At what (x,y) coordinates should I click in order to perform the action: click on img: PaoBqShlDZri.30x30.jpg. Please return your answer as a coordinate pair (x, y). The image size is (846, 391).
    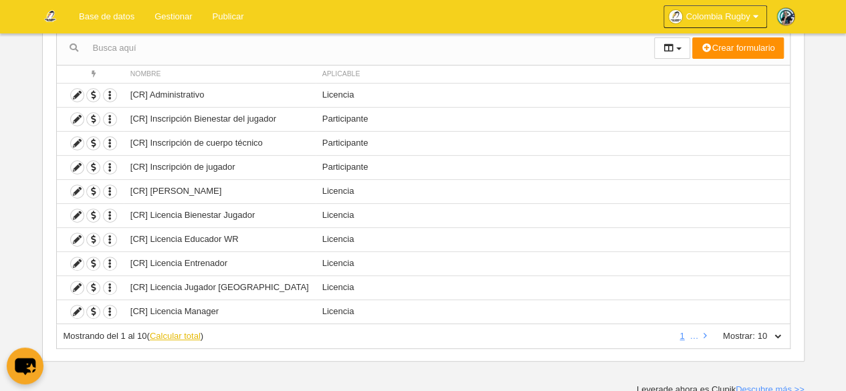
    Looking at the image, I should click on (786, 17).